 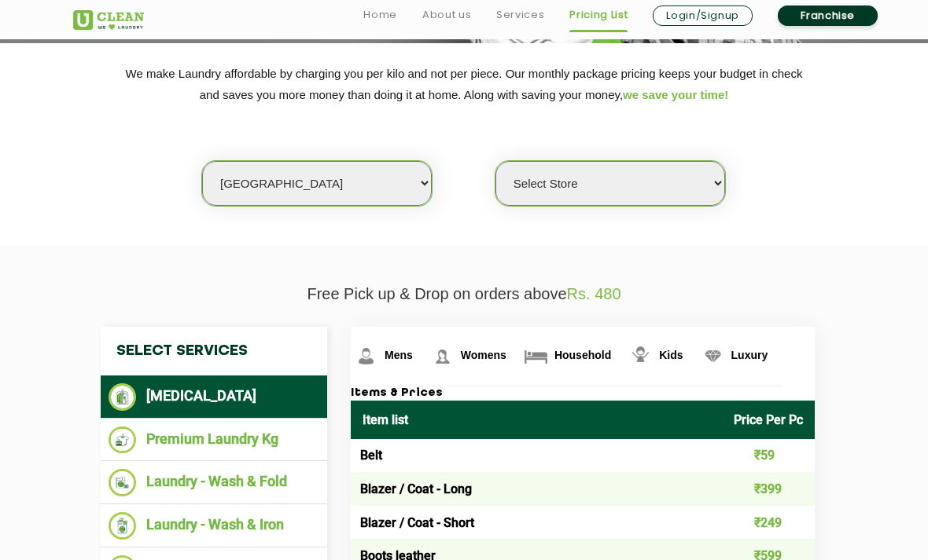 I want to click on span: we save your time!, so click(x=676, y=95).